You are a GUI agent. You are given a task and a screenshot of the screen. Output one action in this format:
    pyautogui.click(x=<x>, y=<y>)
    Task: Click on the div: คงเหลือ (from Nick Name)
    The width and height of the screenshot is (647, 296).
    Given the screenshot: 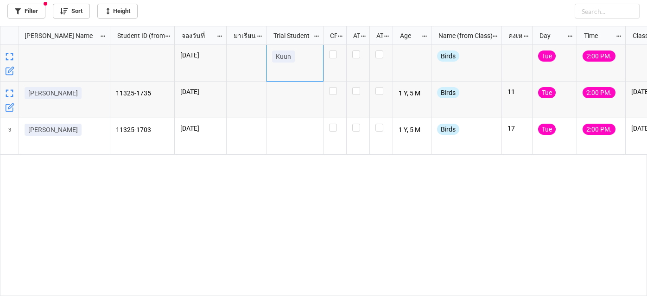 What is the action you would take?
    pyautogui.click(x=512, y=36)
    